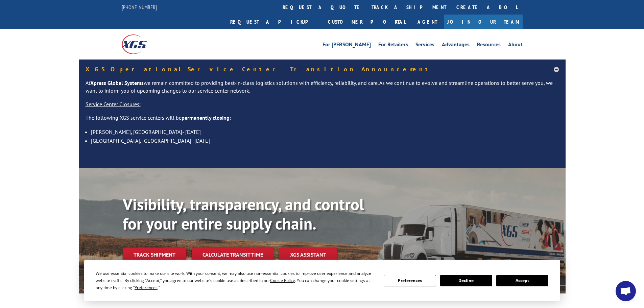 The width and height of the screenshot is (644, 308). I want to click on a: Advantages, so click(455, 46).